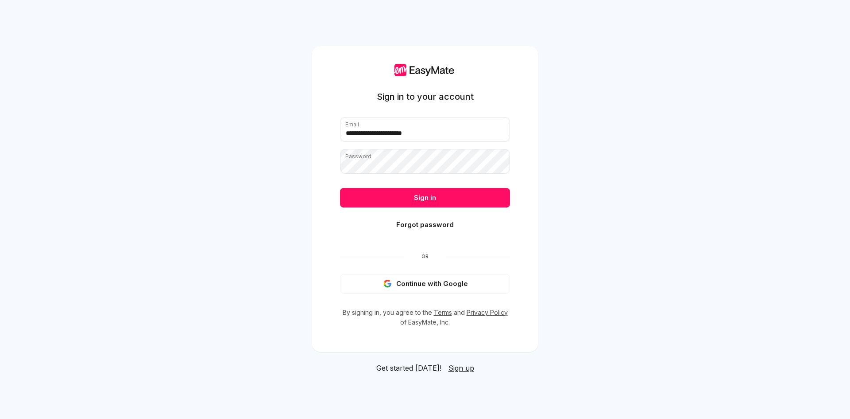 The width and height of the screenshot is (850, 419). Describe the element at coordinates (462, 368) in the screenshot. I see `span: Sign up` at that location.